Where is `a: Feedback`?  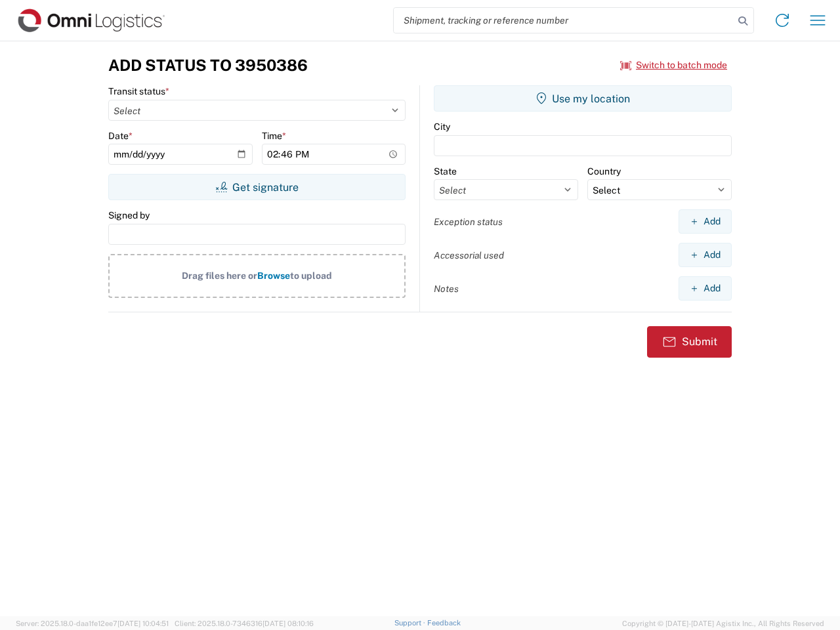
a: Feedback is located at coordinates (444, 622).